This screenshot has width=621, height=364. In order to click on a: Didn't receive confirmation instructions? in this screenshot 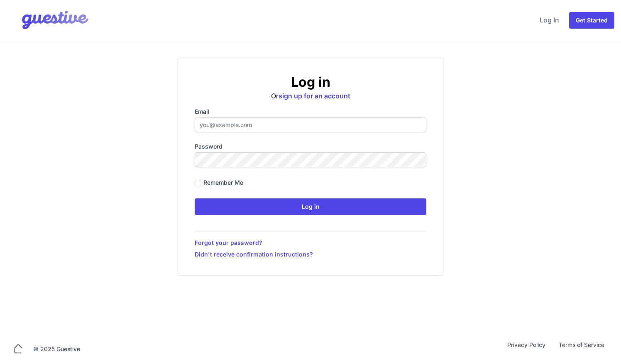, I will do `click(310, 254)`.